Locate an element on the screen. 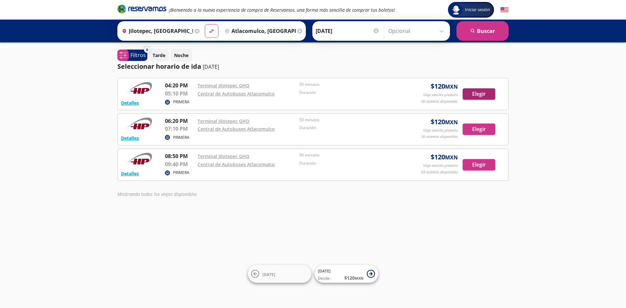 The image size is (626, 308). p: 36 asientos disponibles is located at coordinates (439, 137).